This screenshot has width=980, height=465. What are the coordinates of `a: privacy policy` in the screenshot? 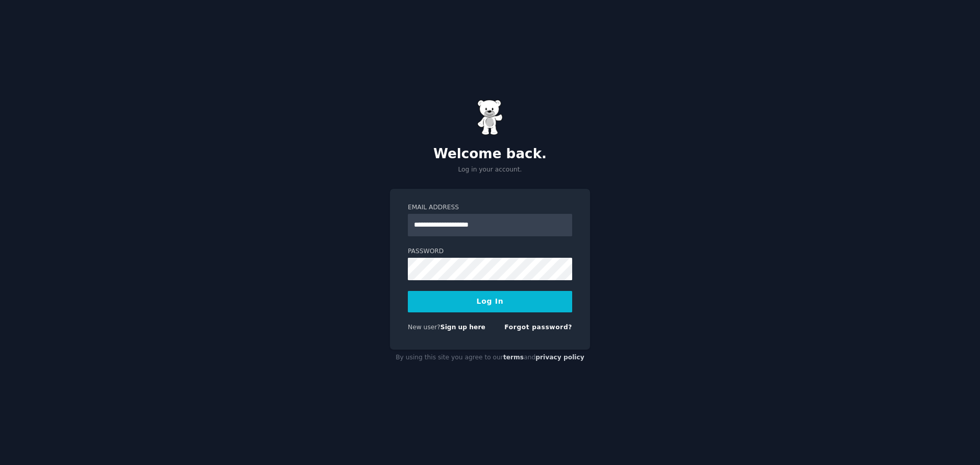 It's located at (560, 357).